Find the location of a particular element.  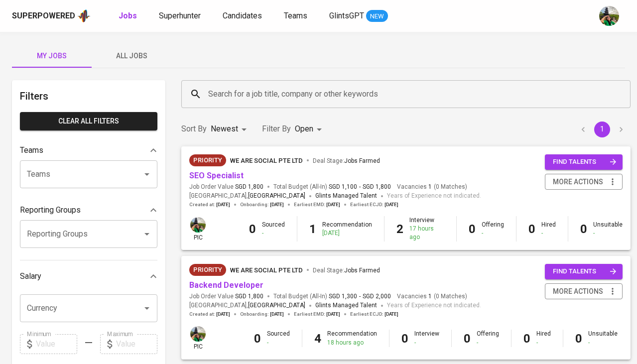

span: 1 is located at coordinates (429, 187).